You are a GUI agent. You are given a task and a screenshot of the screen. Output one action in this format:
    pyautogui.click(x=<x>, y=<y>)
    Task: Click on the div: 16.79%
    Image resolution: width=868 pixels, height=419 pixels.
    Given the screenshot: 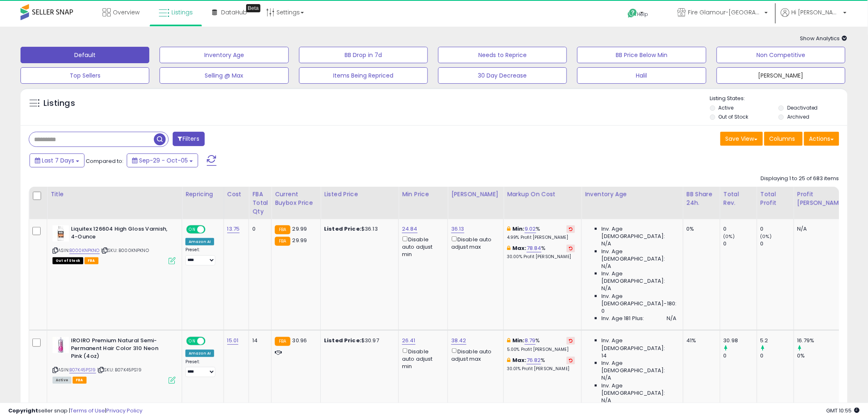 What is the action you would take?
    pyautogui.click(x=823, y=341)
    